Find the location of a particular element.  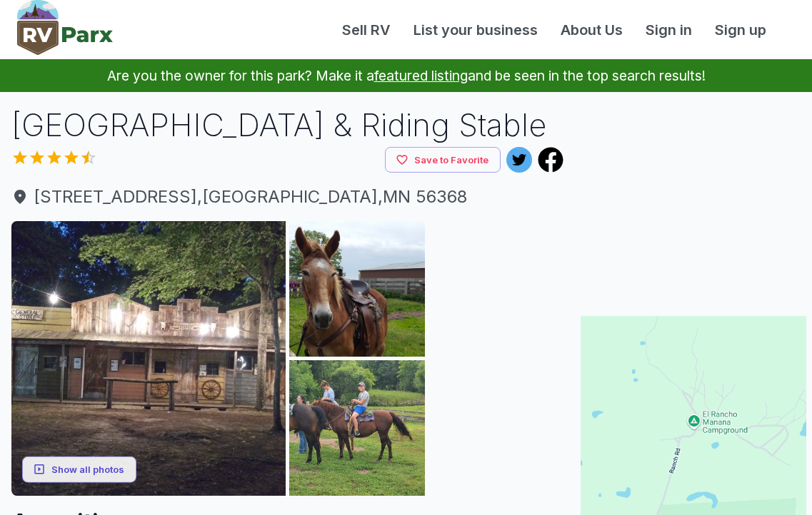

a: featured listing is located at coordinates (421, 76).